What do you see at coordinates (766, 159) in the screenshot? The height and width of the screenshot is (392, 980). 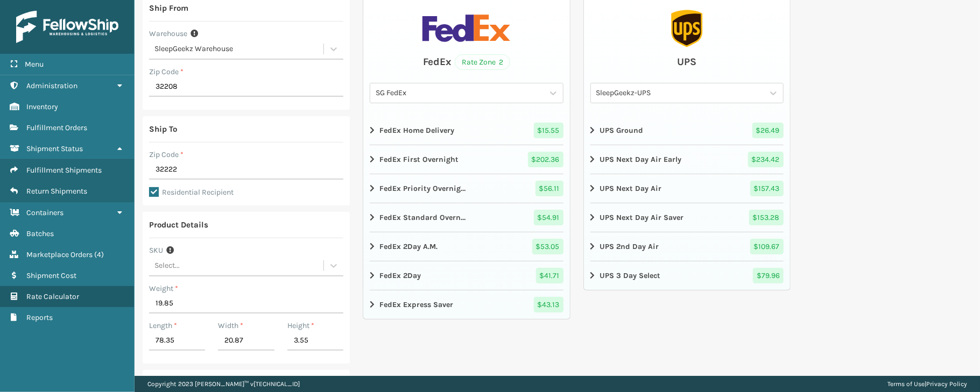 I see `span: $ 234.42` at bounding box center [766, 159].